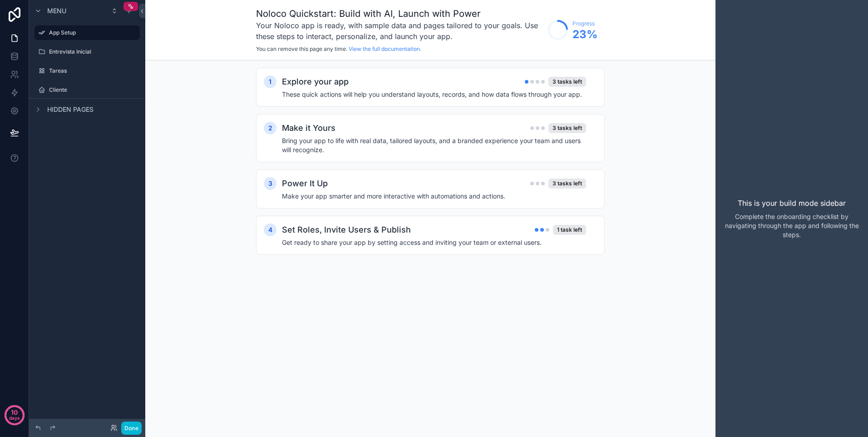 Image resolution: width=868 pixels, height=437 pixels. I want to click on span: 23 %, so click(584, 34).